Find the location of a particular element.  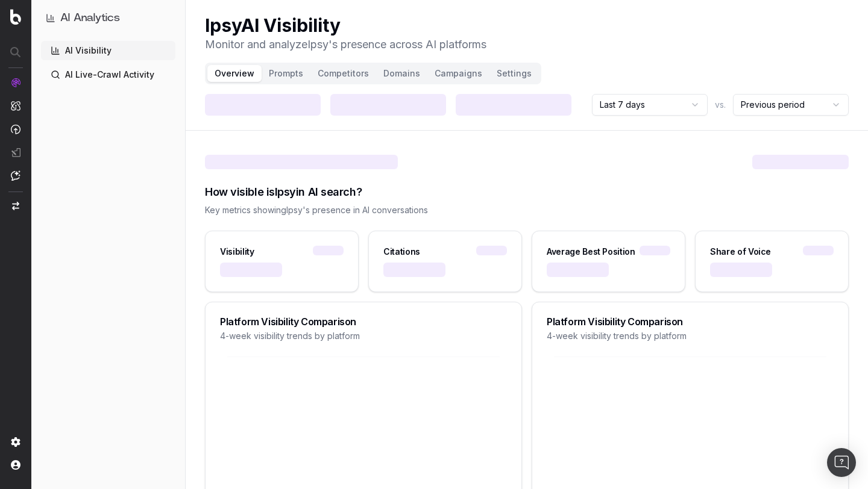

img: Activation is located at coordinates (15, 129).